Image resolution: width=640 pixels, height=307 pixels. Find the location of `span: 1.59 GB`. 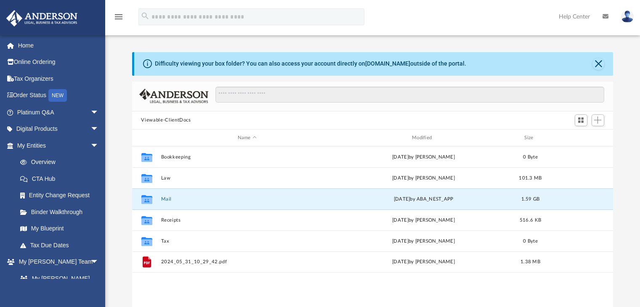

span: 1.59 GB is located at coordinates (530, 199).